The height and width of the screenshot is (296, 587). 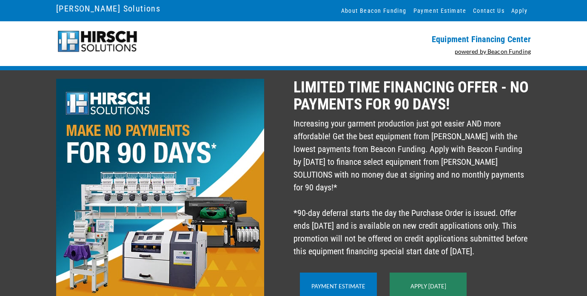 I want to click on p: Increasing your garment production just got easier AND more affordable! Get the best equipment fr..., so click(x=412, y=187).